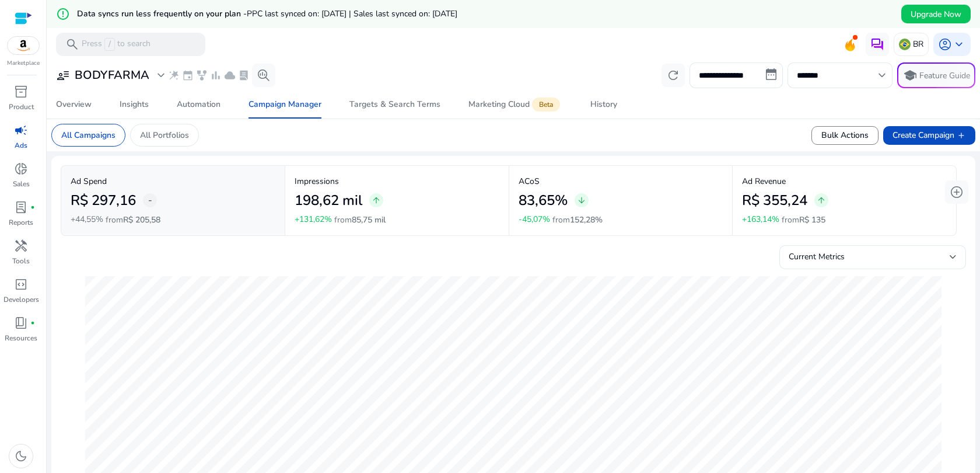 This screenshot has height=473, width=980. I want to click on span: campaign, so click(21, 130).